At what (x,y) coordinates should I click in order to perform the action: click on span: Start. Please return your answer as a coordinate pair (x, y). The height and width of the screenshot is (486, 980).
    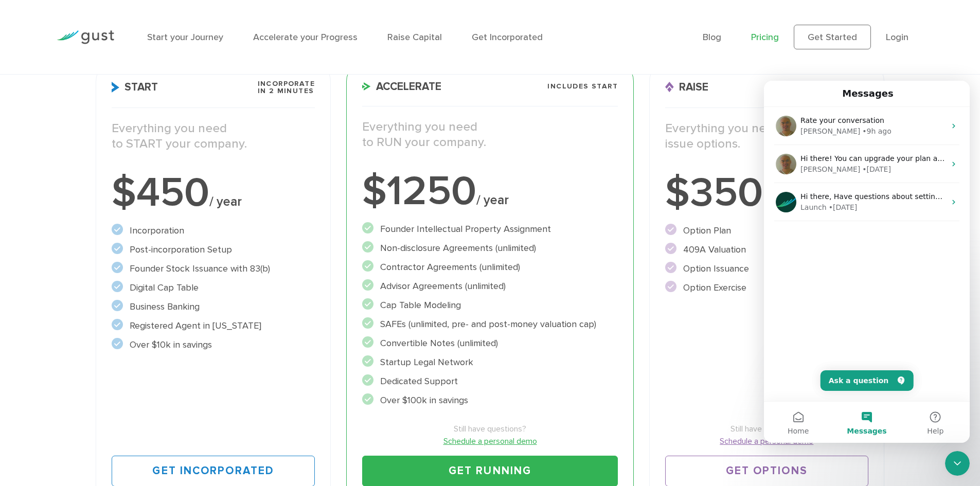
    Looking at the image, I should click on (134, 87).